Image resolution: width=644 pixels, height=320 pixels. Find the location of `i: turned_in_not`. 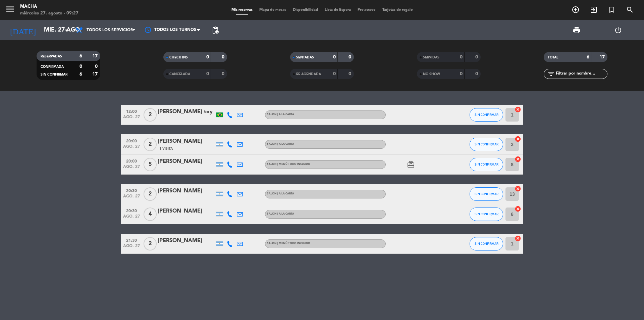

i: turned_in_not is located at coordinates (612, 10).